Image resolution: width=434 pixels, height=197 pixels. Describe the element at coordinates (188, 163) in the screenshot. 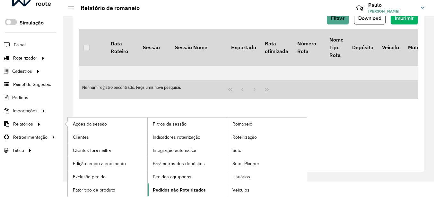

I see `a: Parâmetros dos depósitos` at that location.